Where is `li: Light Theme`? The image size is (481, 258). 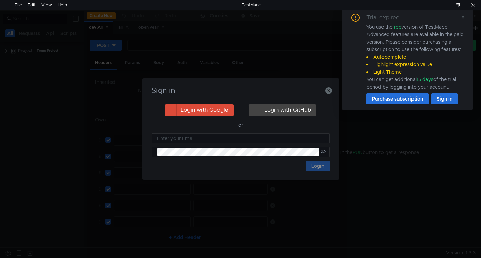
li: Light Theme is located at coordinates (416, 72).